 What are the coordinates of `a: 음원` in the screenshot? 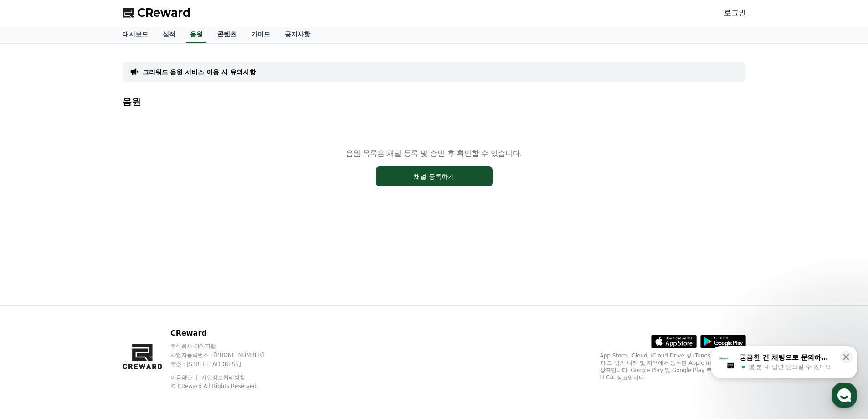 It's located at (197, 35).